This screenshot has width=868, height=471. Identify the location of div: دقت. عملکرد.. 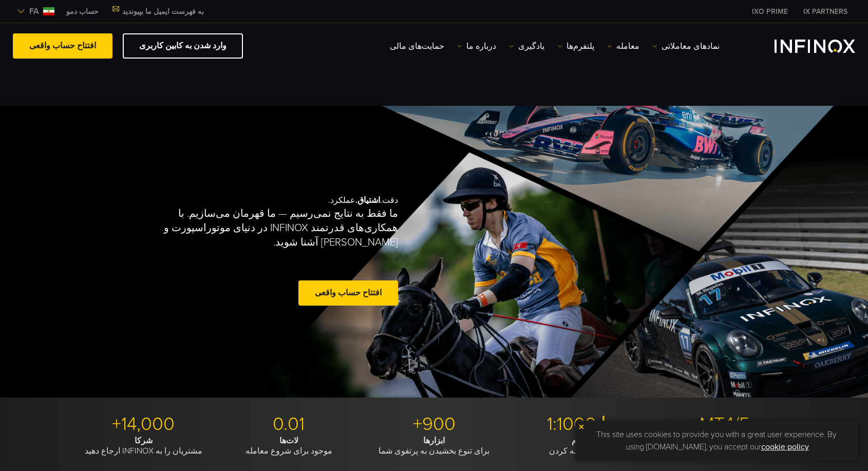
(236, 251).